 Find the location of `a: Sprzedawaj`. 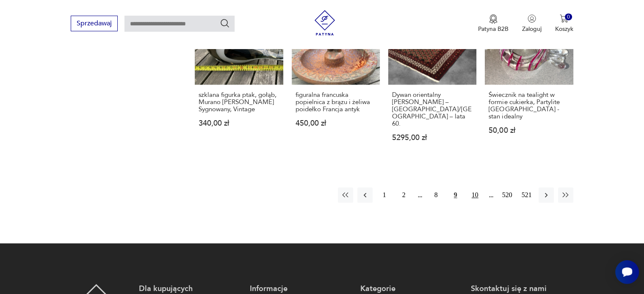

a: Sprzedawaj is located at coordinates (94, 24).